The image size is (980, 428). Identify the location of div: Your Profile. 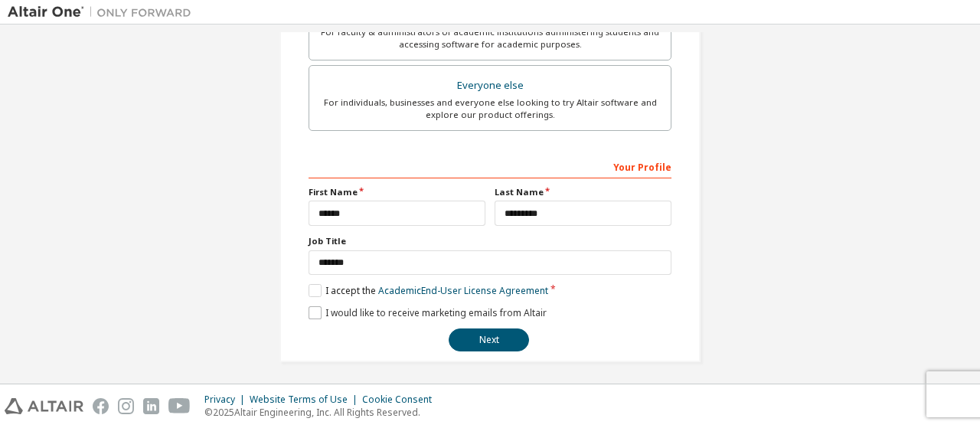
(490, 166).